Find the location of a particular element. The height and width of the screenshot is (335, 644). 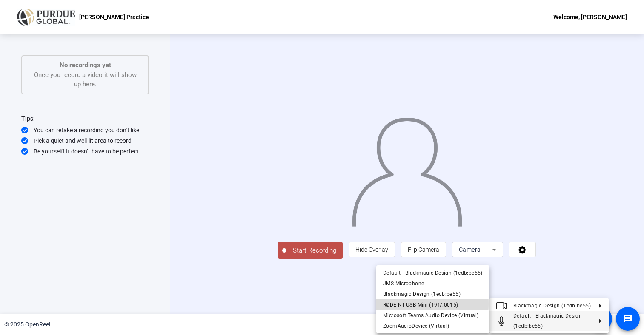

span: JMS Microphone is located at coordinates (403, 283).